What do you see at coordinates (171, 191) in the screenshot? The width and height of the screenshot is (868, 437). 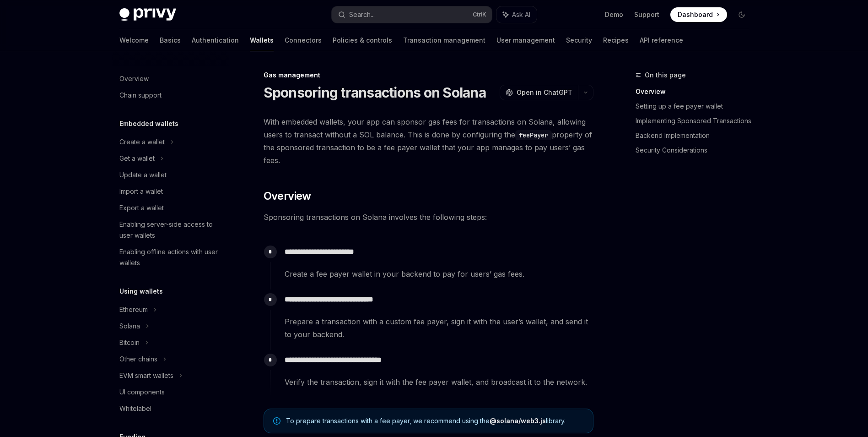 I see `a: Import a wallet` at bounding box center [171, 191].